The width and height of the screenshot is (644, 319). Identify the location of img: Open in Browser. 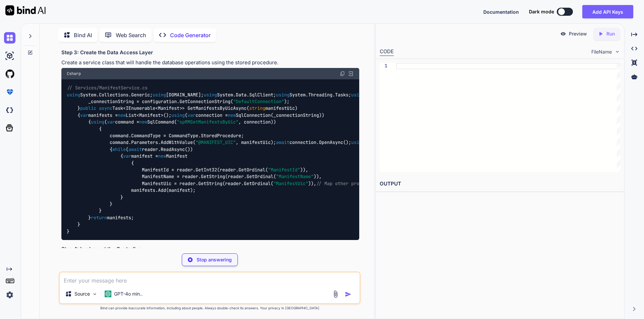
(351, 74).